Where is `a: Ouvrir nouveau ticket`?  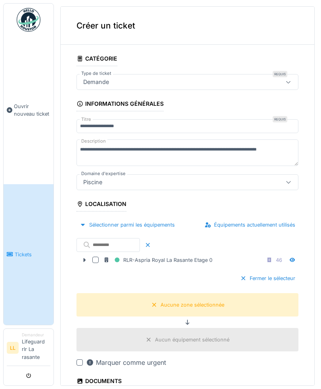
a: Ouvrir nouveau ticket is located at coordinates (29, 110).